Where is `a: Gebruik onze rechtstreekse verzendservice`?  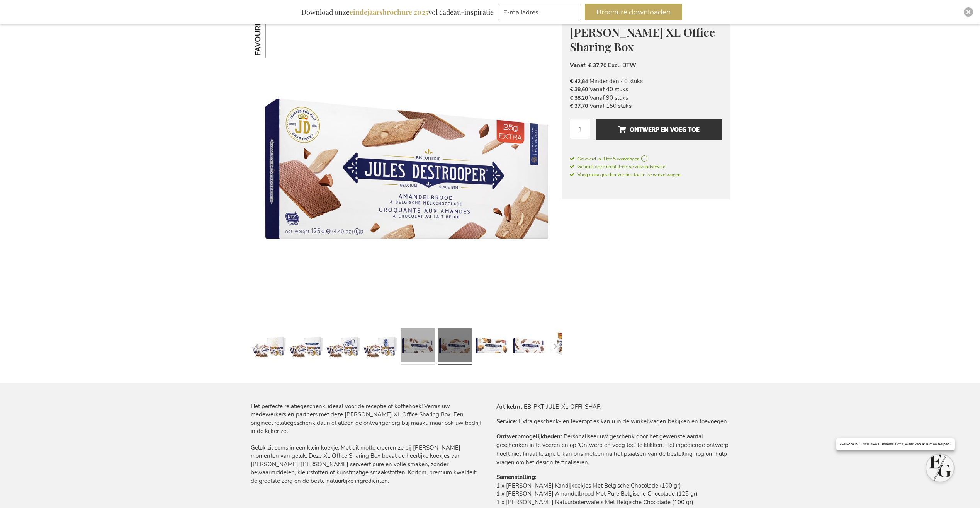 a: Gebruik onze rechtstreekse verzendservice is located at coordinates (646, 166).